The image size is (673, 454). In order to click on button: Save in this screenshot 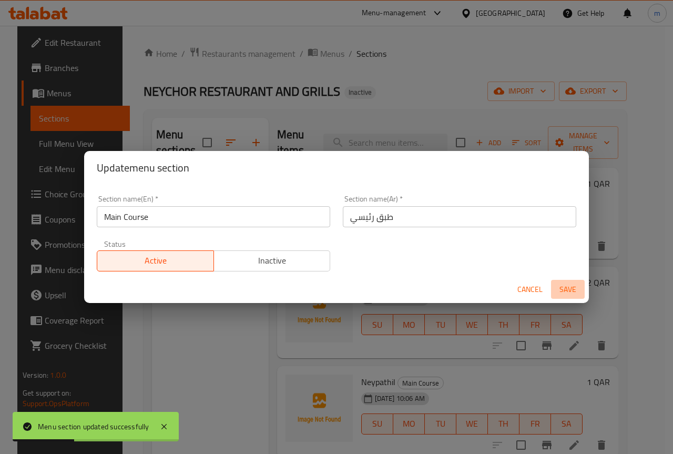, I will do `click(568, 289)`.